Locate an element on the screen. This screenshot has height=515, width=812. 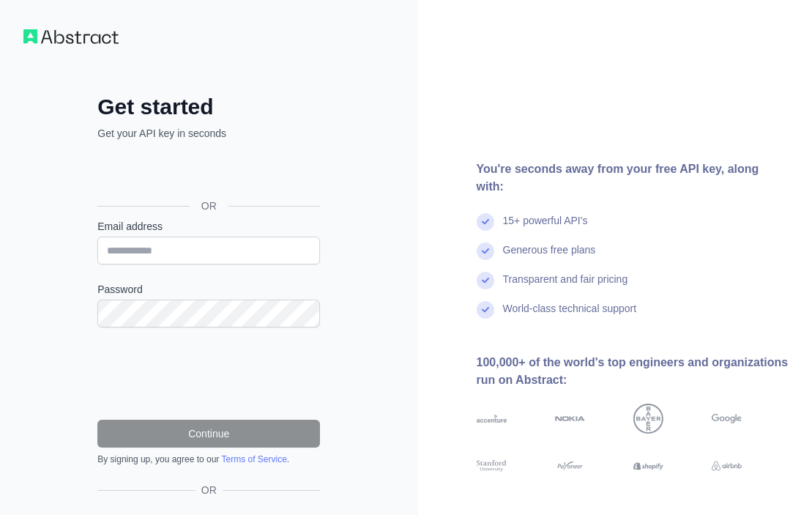
label: Email address is located at coordinates (209, 226).